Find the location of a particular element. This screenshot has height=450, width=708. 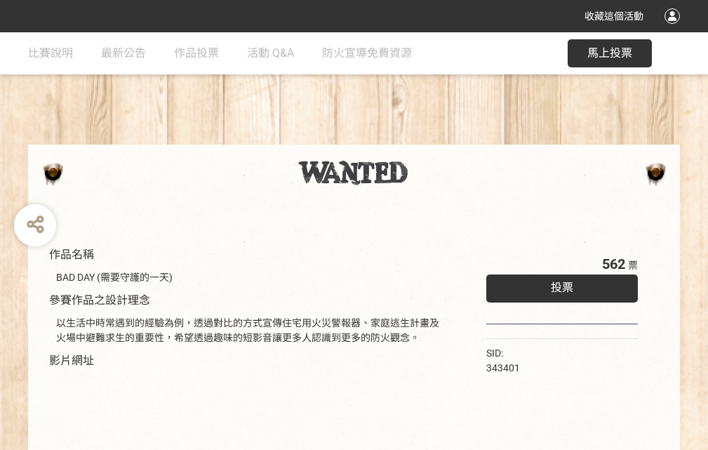

span: 562 is located at coordinates (614, 264).